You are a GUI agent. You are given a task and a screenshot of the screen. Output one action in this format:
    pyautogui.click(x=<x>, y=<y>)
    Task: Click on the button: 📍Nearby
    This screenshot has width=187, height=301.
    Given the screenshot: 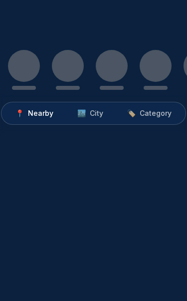 What is the action you would take?
    pyautogui.click(x=34, y=113)
    